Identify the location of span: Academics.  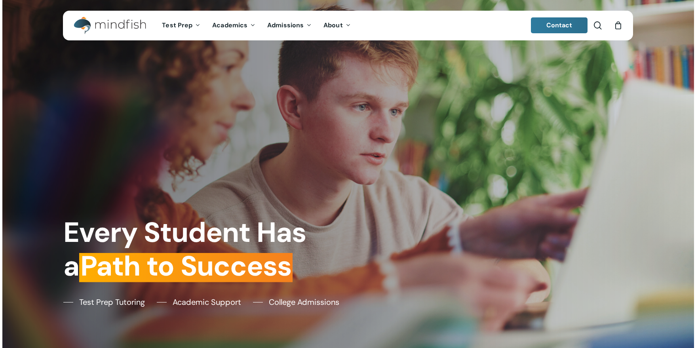
(230, 25).